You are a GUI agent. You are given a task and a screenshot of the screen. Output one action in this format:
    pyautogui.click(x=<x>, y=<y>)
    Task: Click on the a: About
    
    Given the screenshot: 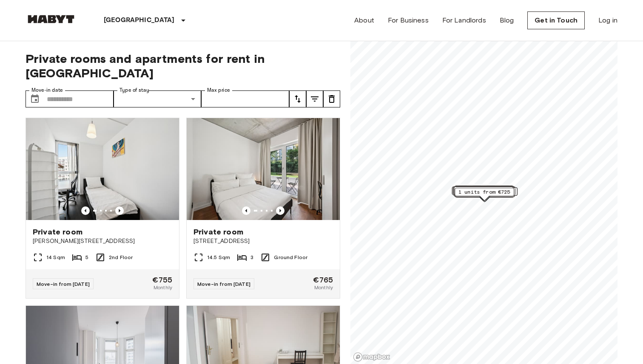 What is the action you would take?
    pyautogui.click(x=364, y=20)
    